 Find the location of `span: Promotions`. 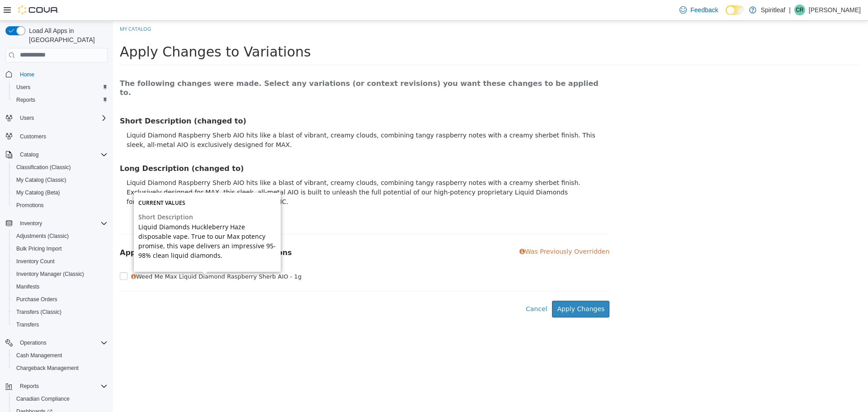

span: Promotions is located at coordinates (30, 205).